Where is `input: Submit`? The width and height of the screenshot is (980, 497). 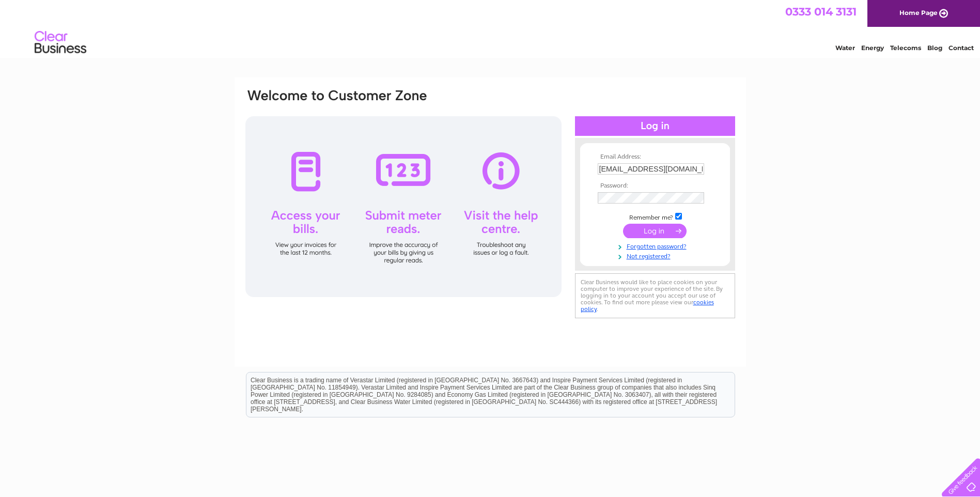
input: Submit is located at coordinates (655, 231).